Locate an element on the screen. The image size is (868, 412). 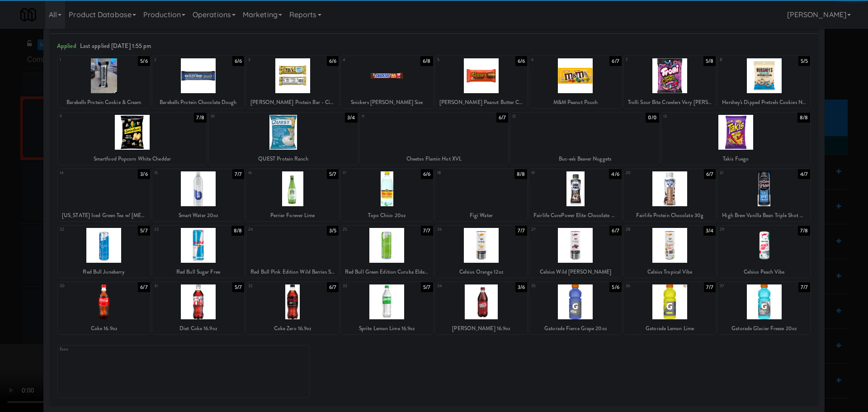
div: 19 is located at coordinates (553, 172).